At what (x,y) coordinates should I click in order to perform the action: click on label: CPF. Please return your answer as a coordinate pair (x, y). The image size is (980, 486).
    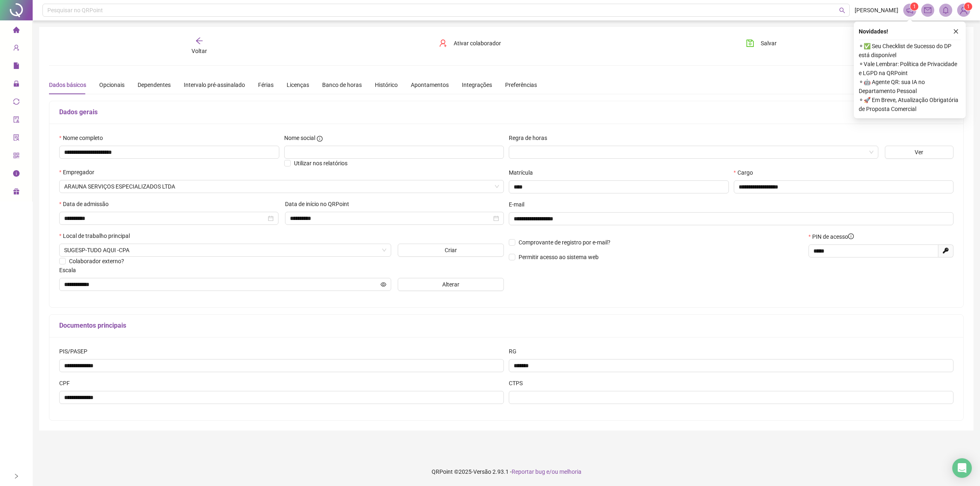
    Looking at the image, I should click on (67, 383).